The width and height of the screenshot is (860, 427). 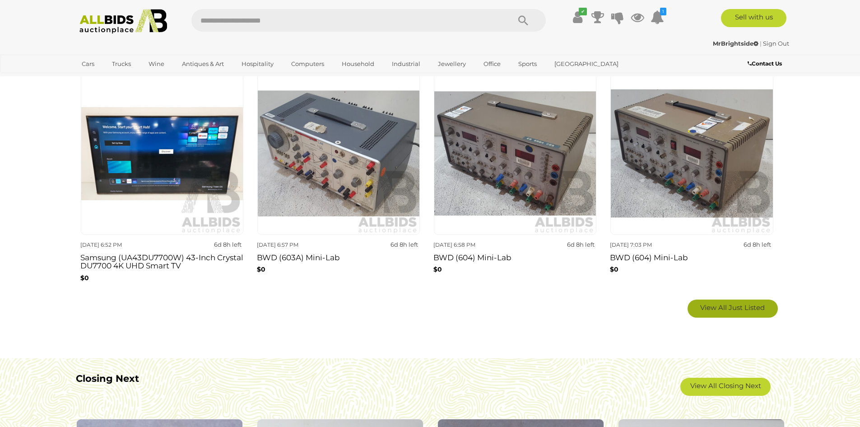 I want to click on a: View All Just Listed, so click(x=733, y=308).